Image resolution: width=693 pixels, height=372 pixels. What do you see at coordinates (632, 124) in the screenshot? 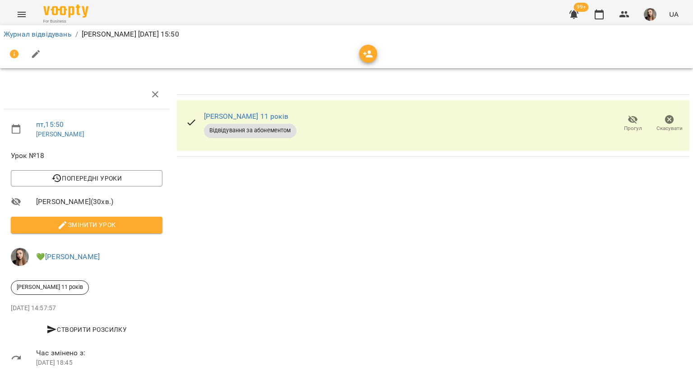
I see `button: Прогул` at bounding box center [632, 124].